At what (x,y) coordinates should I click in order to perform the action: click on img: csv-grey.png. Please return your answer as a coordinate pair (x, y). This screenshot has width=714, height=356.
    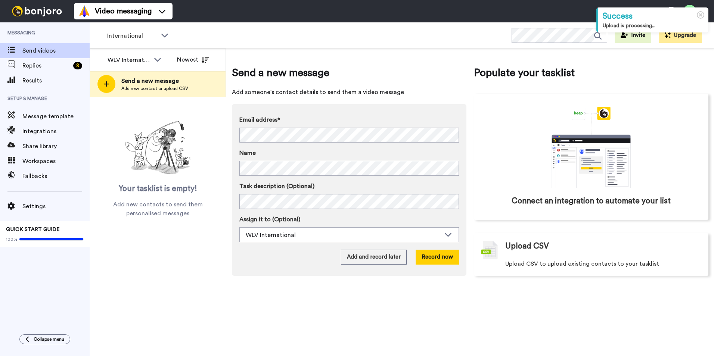
    Looking at the image, I should click on (489, 250).